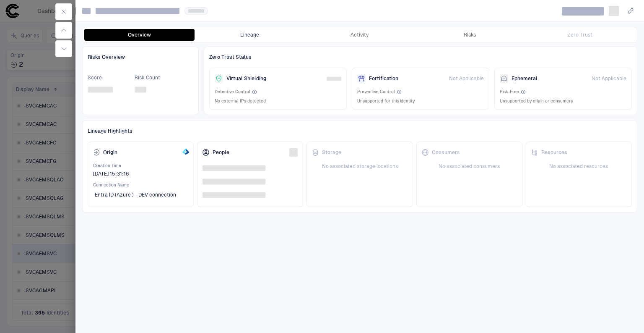  I want to click on span: Entra ID (Azure ) - DEV connection, so click(135, 194).